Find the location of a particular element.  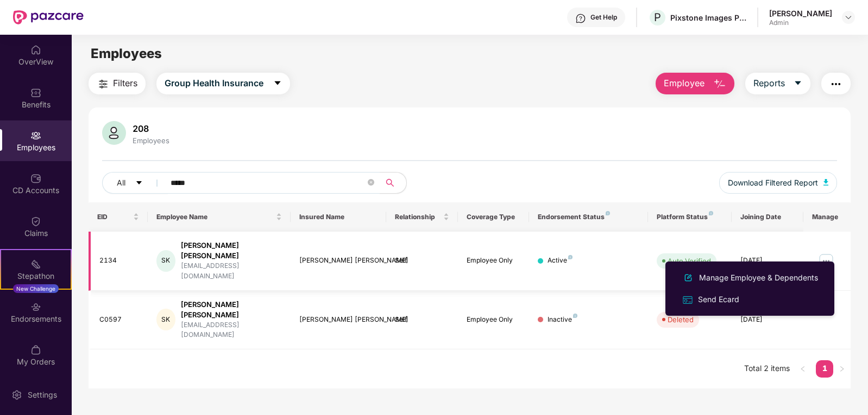

img: svg+xml;base64,PHN2ZyBpZD0iTXlfT3JkZXJzIiBkYXRhLW5hbWU9Ik15IE9yZGVycyIgeG1sbnM9Imh0dHA6Ly93d3cudz... is located at coordinates (36, 350).